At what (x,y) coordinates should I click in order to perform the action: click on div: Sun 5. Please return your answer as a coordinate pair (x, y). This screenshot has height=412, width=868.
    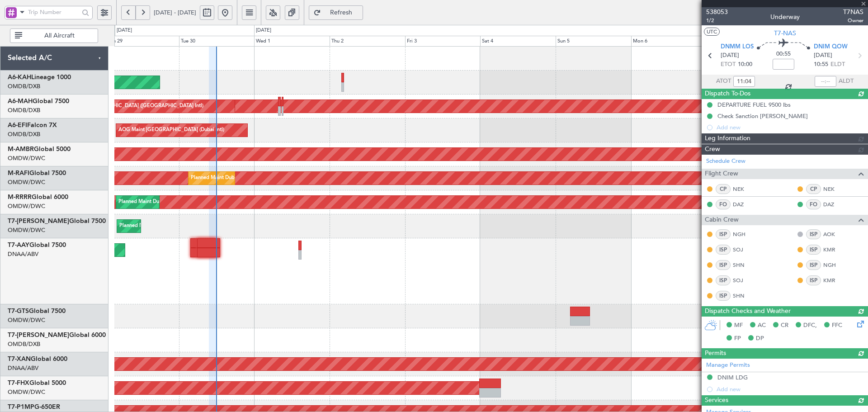
    Looking at the image, I should click on (593, 41).